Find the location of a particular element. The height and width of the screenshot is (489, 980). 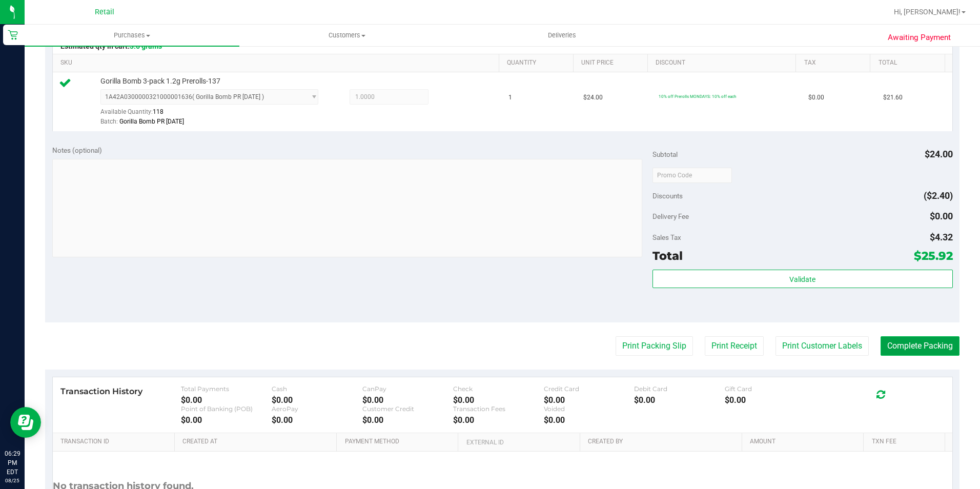

span: Notes (optional) is located at coordinates (77, 150).